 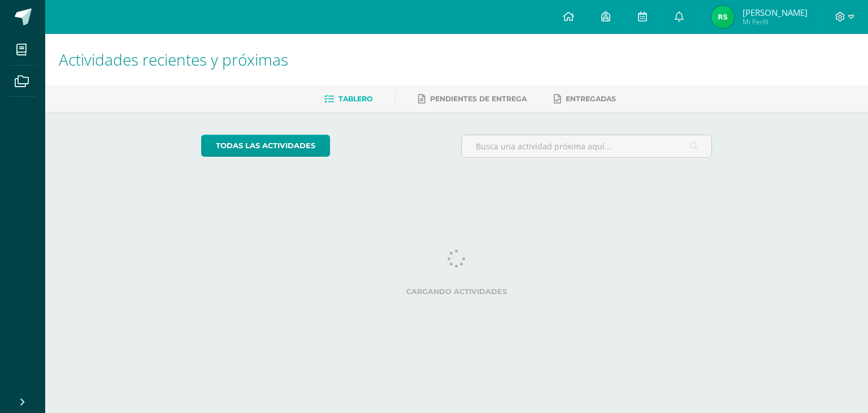 What do you see at coordinates (355, 99) in the screenshot?
I see `span: Tablero` at bounding box center [355, 99].